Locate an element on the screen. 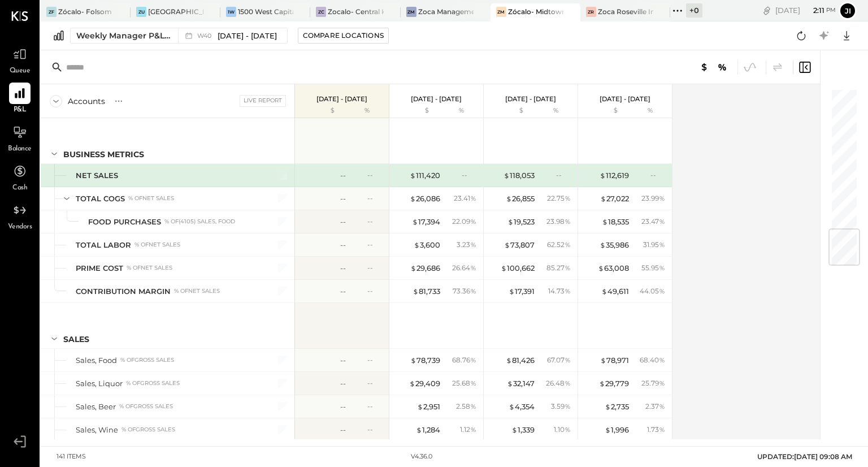  div: 1W is located at coordinates (231, 12).